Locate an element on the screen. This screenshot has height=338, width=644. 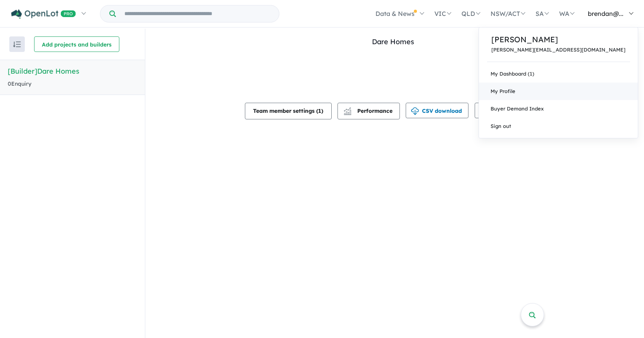
span: Performance is located at coordinates (368, 111).